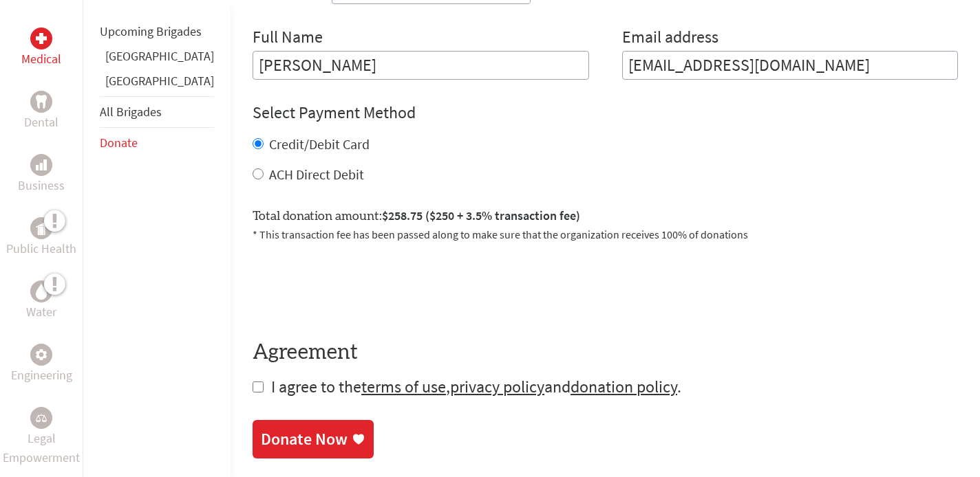 This screenshot has height=477, width=980. Describe the element at coordinates (42, 312) in the screenshot. I see `p: Water` at that location.